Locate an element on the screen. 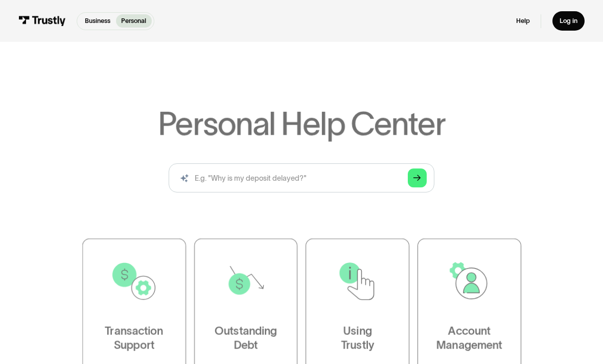 Image resolution: width=603 pixels, height=364 pixels. div: Using Trustly is located at coordinates (357, 337).